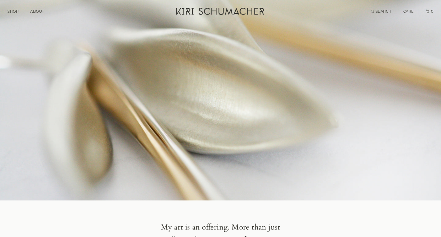 The image size is (441, 237). What do you see at coordinates (430, 11) in the screenshot?
I see `a: Cart` at bounding box center [430, 11].